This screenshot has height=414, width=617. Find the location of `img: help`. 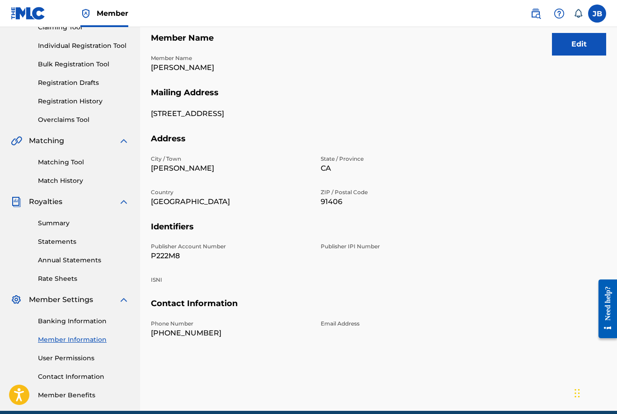

img: help is located at coordinates (559, 14).